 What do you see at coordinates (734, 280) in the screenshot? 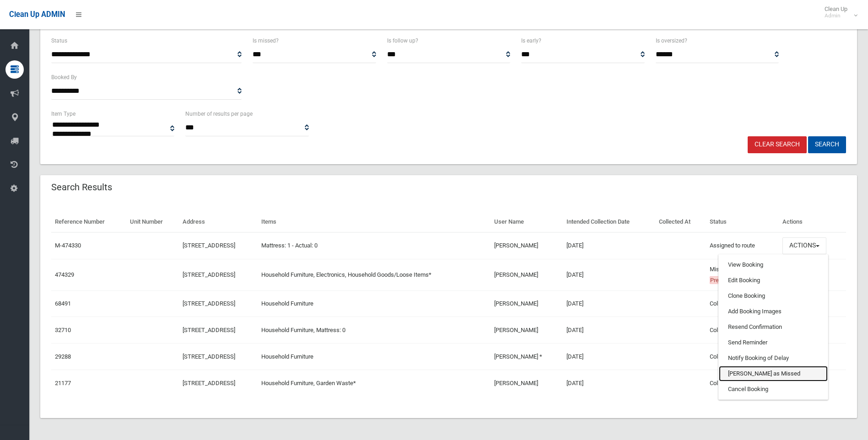
I see `span: Previously Missed` at bounding box center [734, 280].